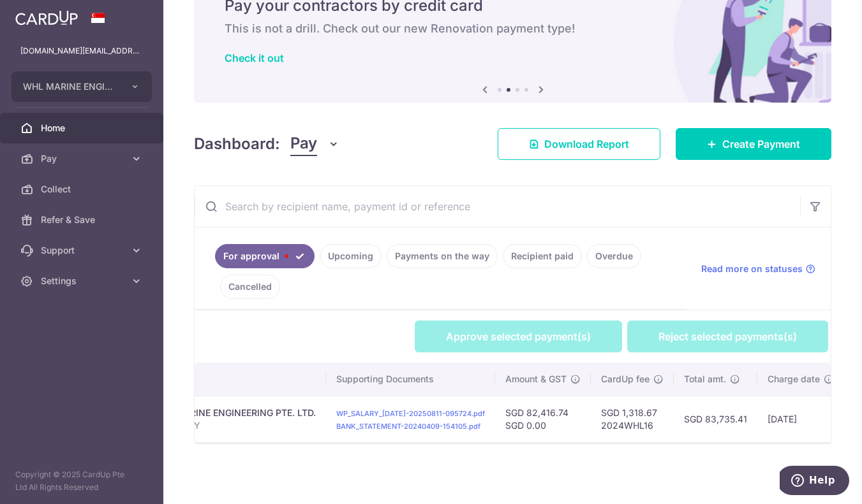 The width and height of the screenshot is (862, 504). What do you see at coordinates (497, 207) in the screenshot?
I see `input: Search by recipient name, payment id or reference` at bounding box center [497, 207].